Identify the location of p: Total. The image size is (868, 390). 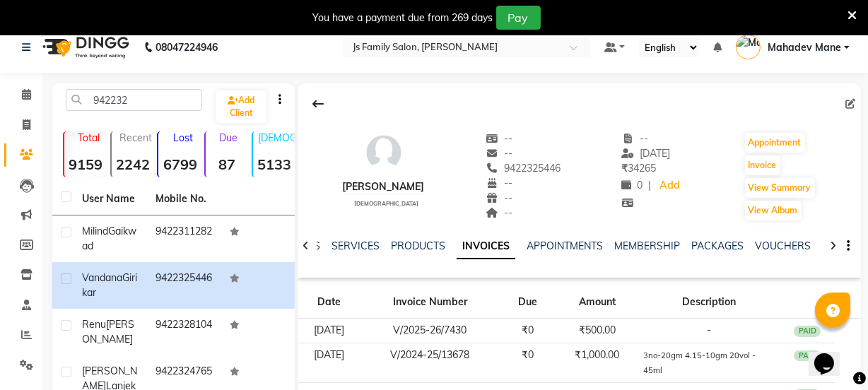
(88, 138).